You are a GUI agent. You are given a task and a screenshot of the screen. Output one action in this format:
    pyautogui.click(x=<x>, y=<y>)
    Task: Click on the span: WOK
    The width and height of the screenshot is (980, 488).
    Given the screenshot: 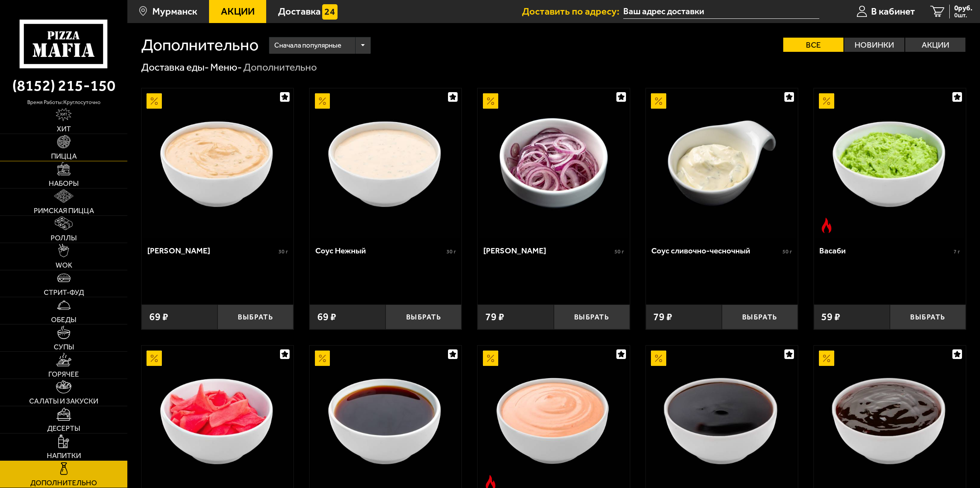 What is the action you would take?
    pyautogui.click(x=64, y=265)
    